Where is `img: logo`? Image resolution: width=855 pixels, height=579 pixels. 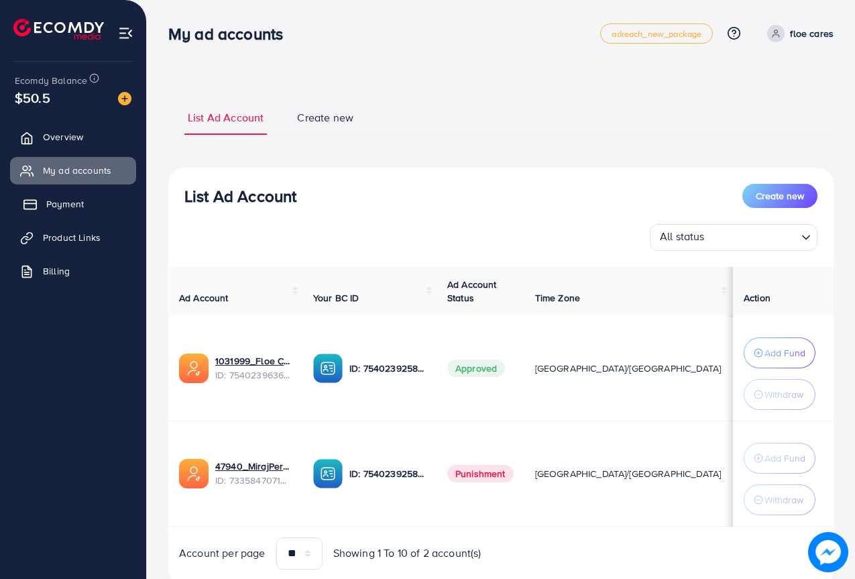 img: logo is located at coordinates (58, 29).